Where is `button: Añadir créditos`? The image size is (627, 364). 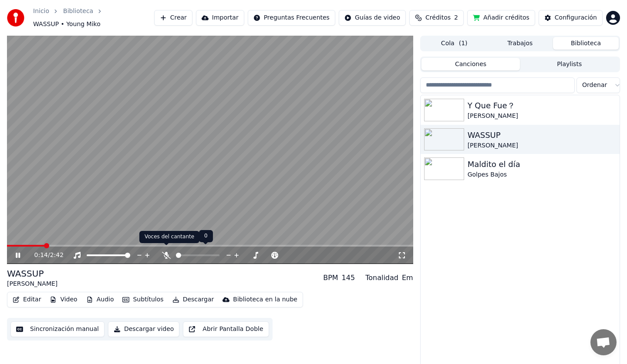 button: Añadir créditos is located at coordinates (501, 18).